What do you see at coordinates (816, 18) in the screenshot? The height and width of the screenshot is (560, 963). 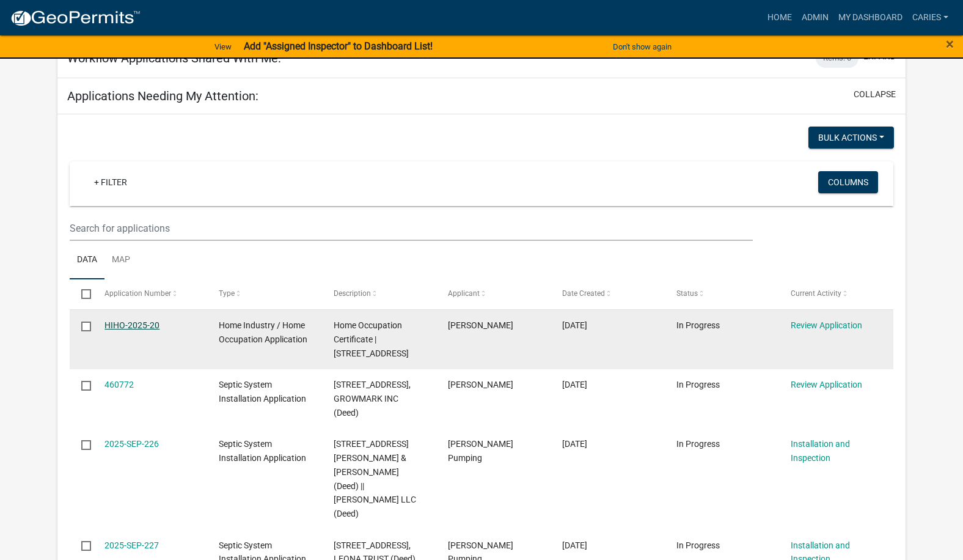 I see `a: Admin` at bounding box center [816, 18].